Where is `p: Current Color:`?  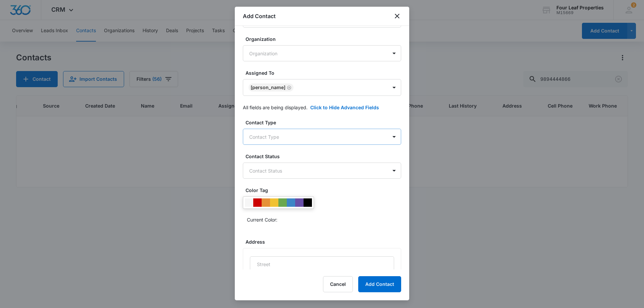 p: Current Color: is located at coordinates (262, 220).